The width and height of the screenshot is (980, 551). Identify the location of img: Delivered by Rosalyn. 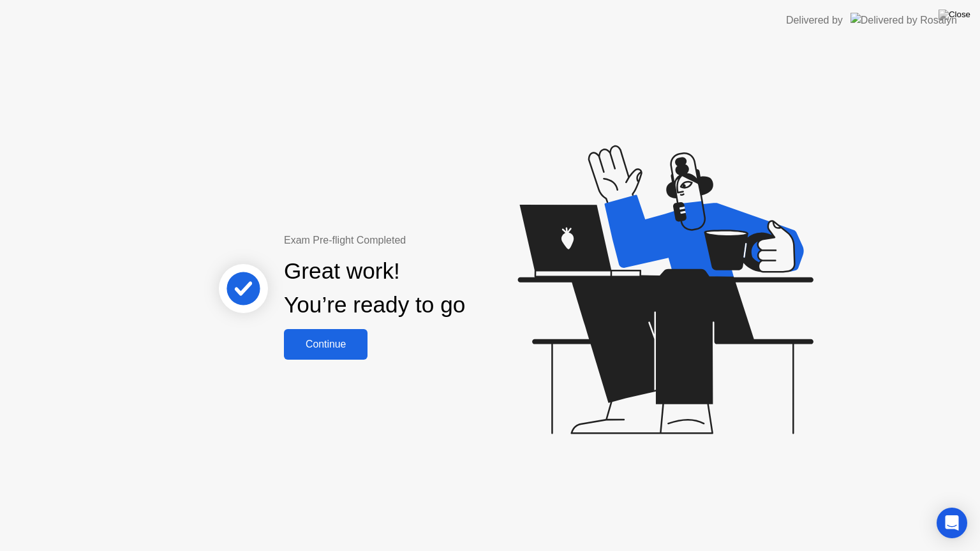
(904, 20).